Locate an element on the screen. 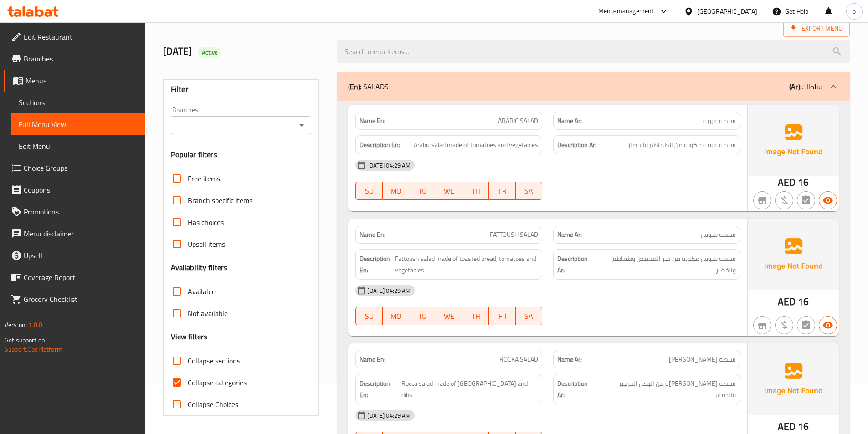  span: سلطه عربيه مكونه من الطماطم والخضار is located at coordinates (682, 145).